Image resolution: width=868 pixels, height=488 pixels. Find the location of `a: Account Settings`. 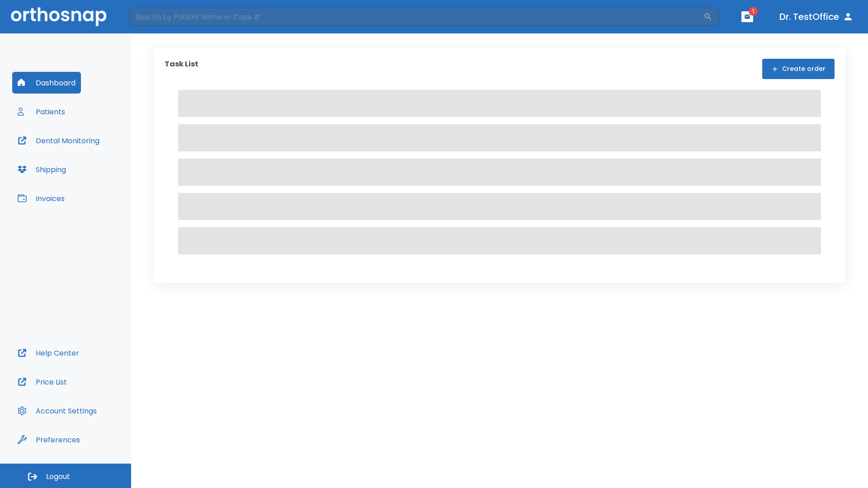

a: Account Settings is located at coordinates (57, 411).